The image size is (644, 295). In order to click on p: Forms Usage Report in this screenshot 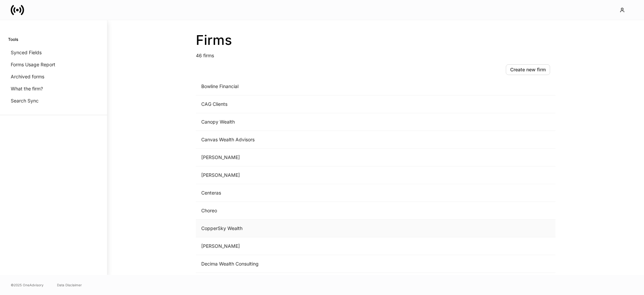, I will do `click(33, 65)`.